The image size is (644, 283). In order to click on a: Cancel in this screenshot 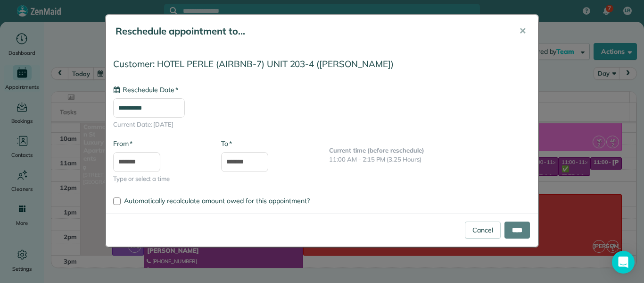, I will do `click(483, 230)`.